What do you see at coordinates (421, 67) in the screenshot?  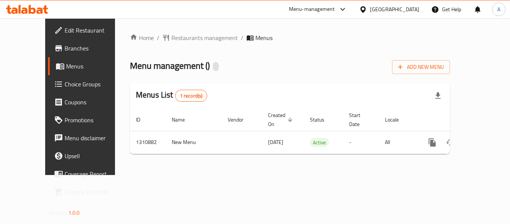 I see `button: Add New Menu` at bounding box center [421, 67].